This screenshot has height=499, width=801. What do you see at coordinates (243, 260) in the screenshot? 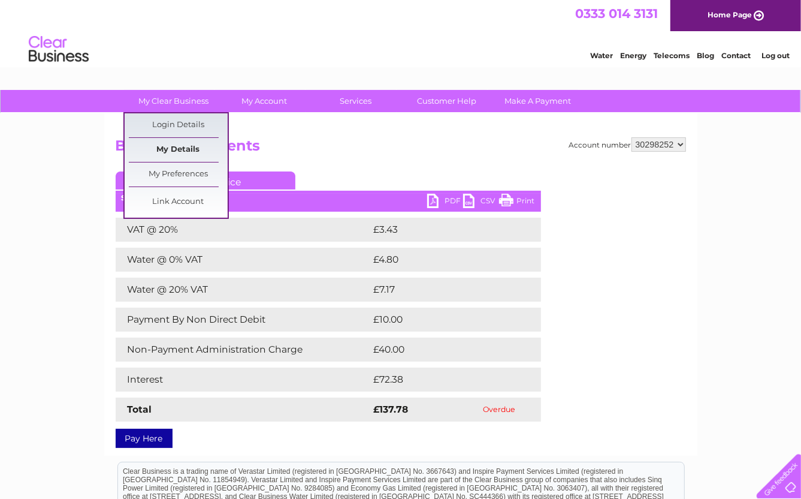
I see `td: Water @ 0% VAT` at bounding box center [243, 260].